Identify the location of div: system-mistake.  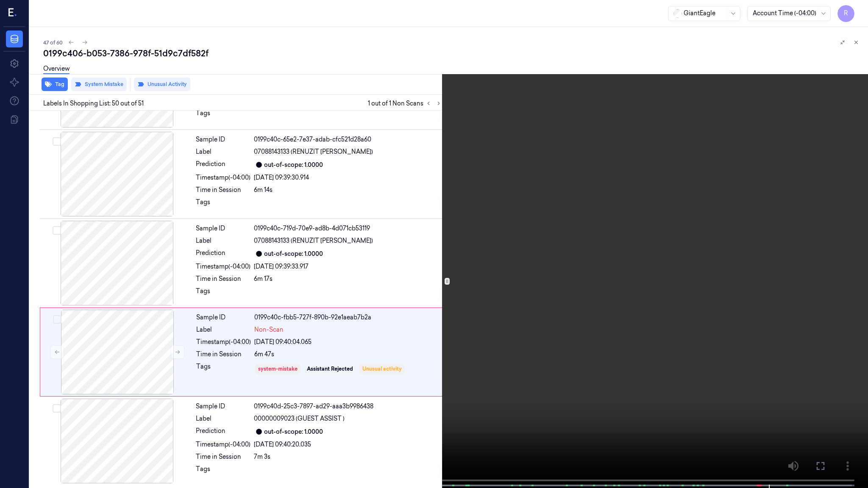
(277, 369).